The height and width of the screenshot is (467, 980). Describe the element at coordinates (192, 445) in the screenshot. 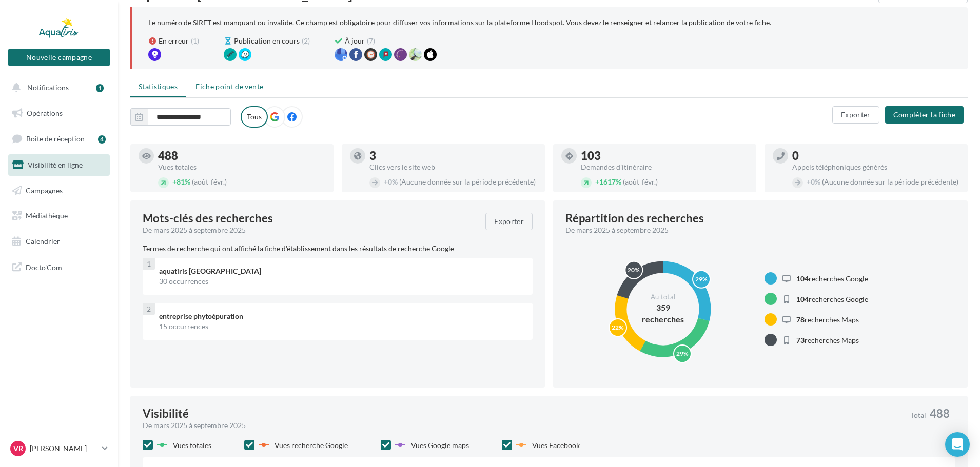

I see `span: Vues totales` at that location.